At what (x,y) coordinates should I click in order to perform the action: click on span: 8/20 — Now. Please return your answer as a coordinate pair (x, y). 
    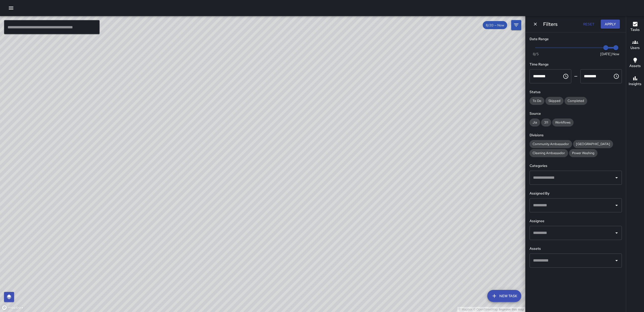
    Looking at the image, I should click on (495, 25).